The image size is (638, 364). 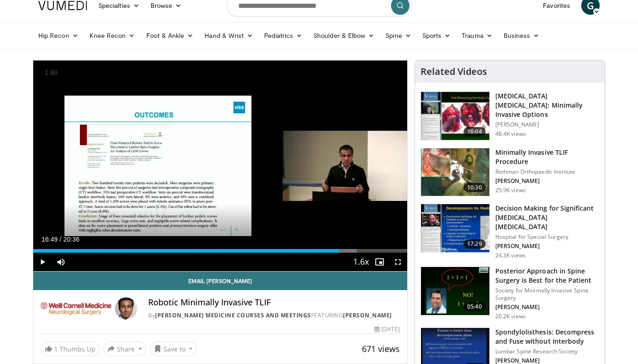 I want to click on h3: Spondylolisthesis: Decompress and Fuse without Interbody, so click(x=547, y=337).